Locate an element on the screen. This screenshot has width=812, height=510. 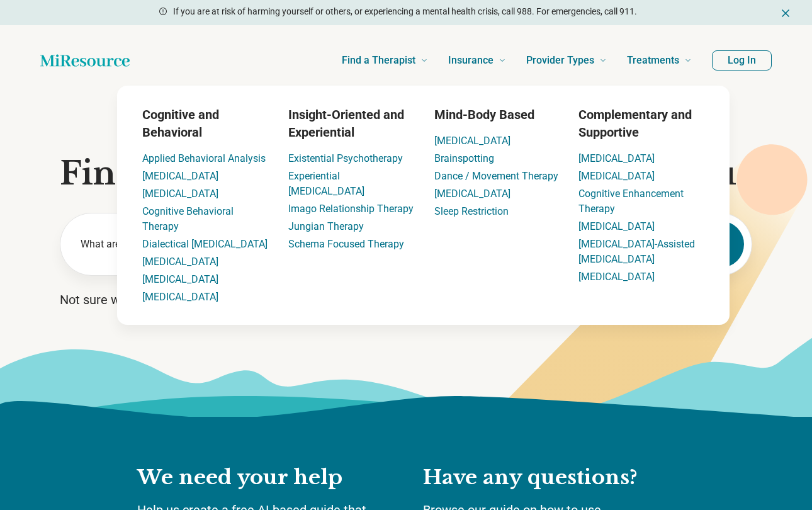
h3: Insight-Oriented and Experiential is located at coordinates (351, 123).